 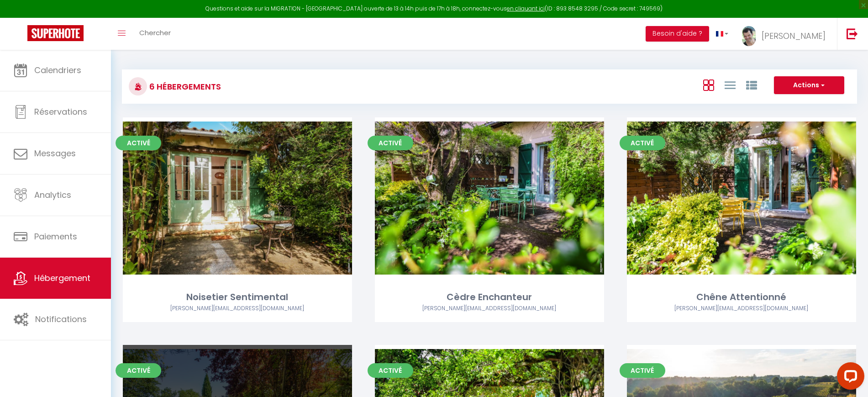 I want to click on button: Besoin d'aide ?, so click(x=677, y=34).